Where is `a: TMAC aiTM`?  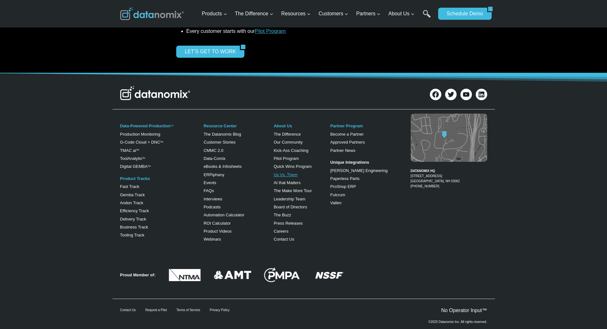
a: TMAC aiTM is located at coordinates (130, 150).